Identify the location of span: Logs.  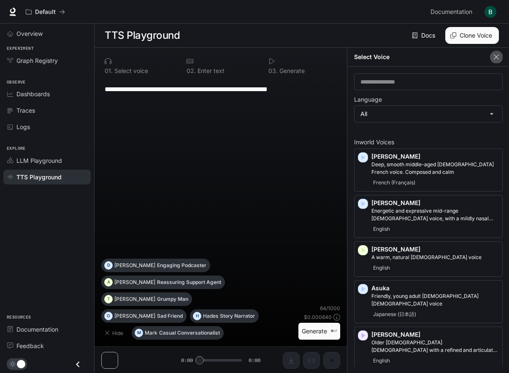
(23, 127).